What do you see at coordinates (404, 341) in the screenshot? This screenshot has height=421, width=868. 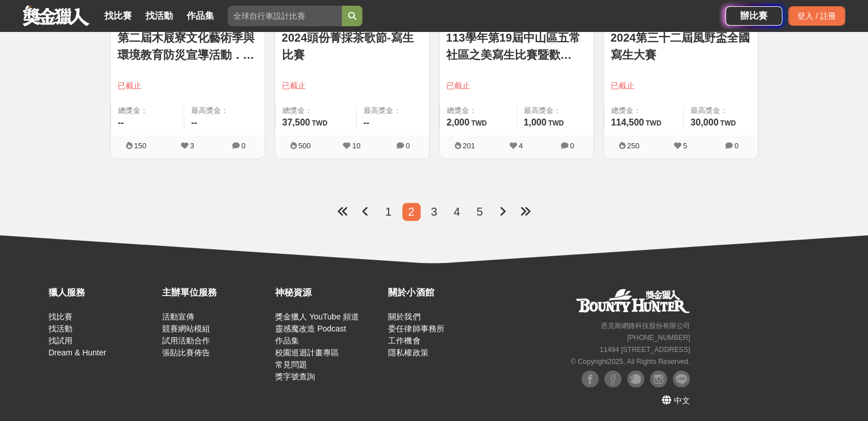 I see `a: 工作機會` at bounding box center [404, 341].